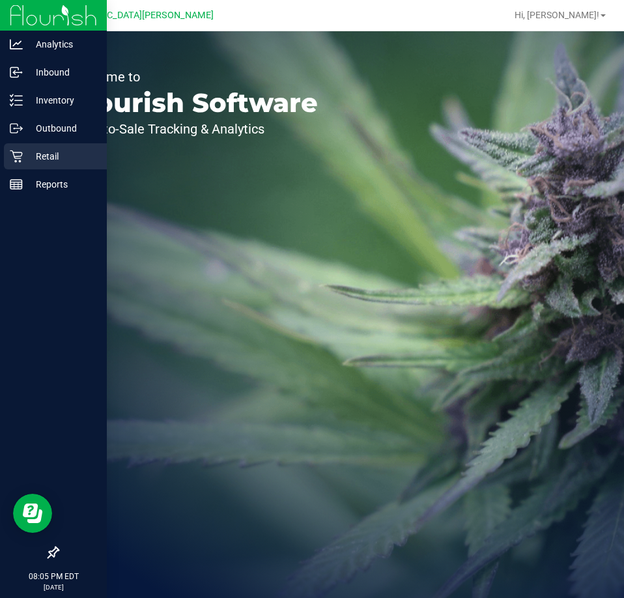 The image size is (624, 598). Describe the element at coordinates (16, 184) in the screenshot. I see `inline-svg: Reports` at that location.